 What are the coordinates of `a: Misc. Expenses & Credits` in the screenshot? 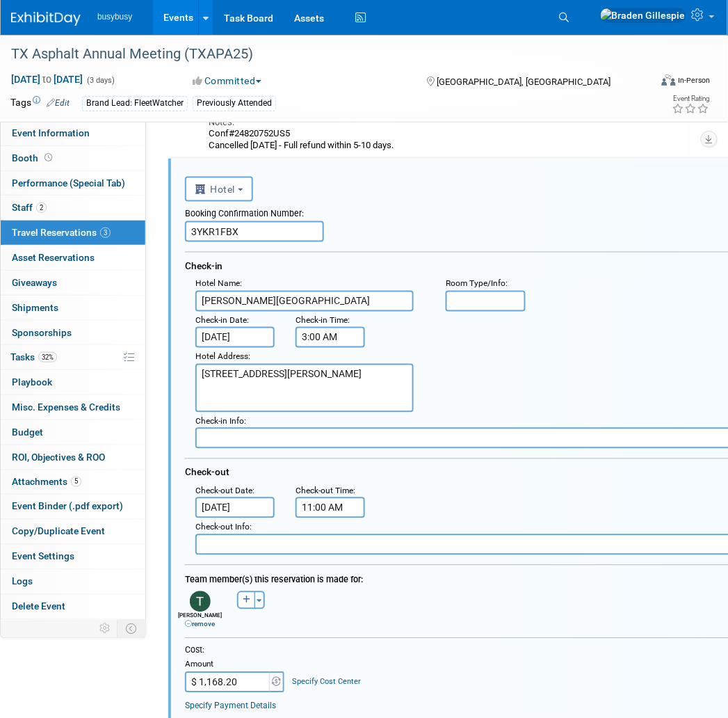 It's located at (73, 407).